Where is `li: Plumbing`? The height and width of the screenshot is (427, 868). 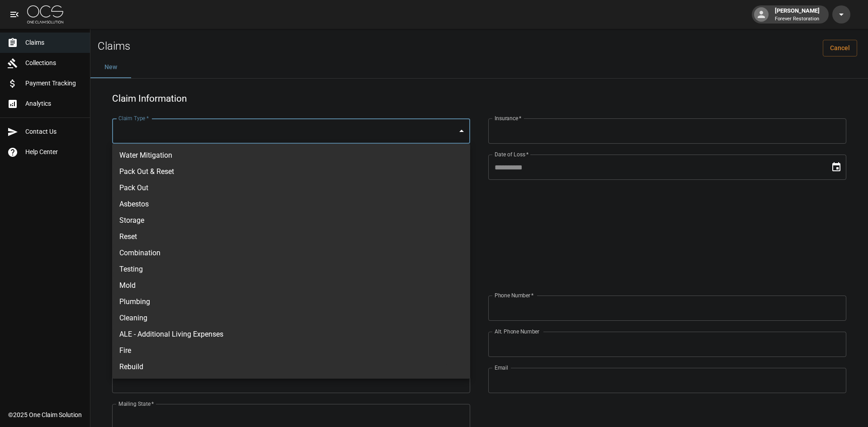 li: Plumbing is located at coordinates (291, 302).